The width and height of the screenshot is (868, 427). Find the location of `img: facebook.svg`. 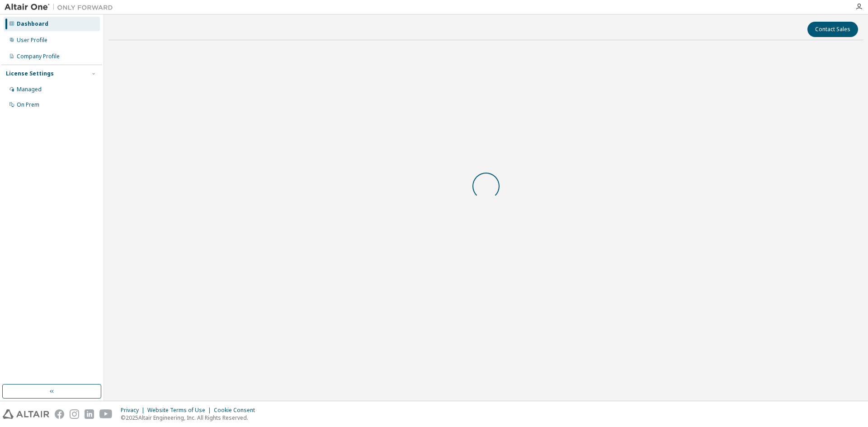

img: facebook.svg is located at coordinates (59, 414).